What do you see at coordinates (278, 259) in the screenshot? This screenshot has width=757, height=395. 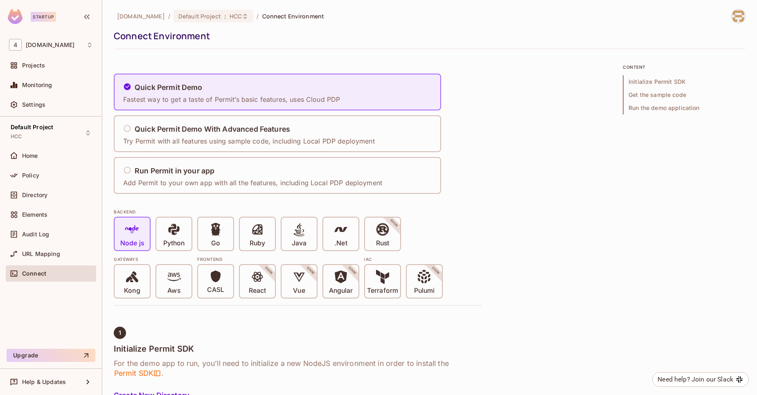 I see `div: Frontend` at bounding box center [278, 259].